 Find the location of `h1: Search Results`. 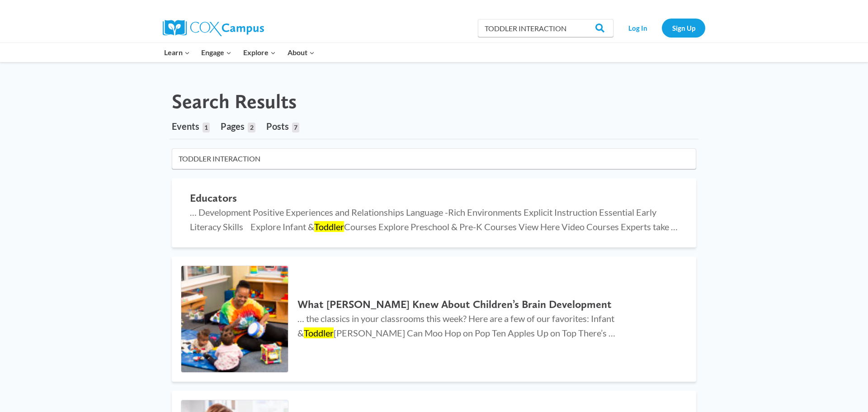

h1: Search Results is located at coordinates (234, 101).